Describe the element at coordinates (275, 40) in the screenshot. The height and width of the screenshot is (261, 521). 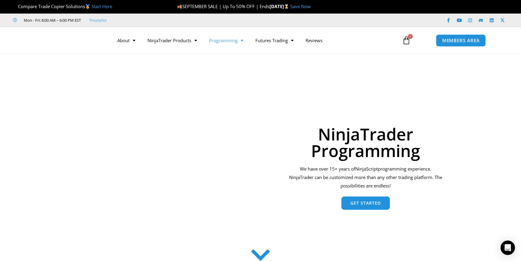
I see `a: Futures Trading` at that location.